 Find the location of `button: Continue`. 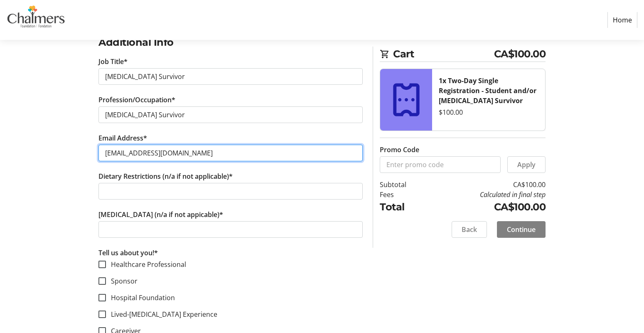

button: Continue is located at coordinates (521, 229).